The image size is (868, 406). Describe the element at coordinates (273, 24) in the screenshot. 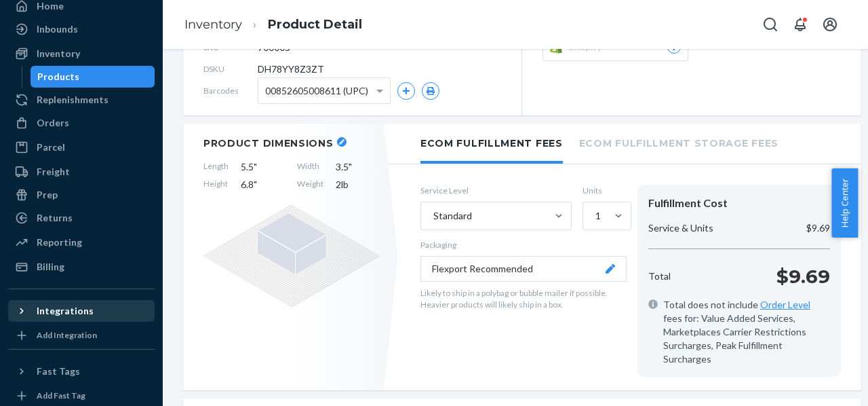

I see `ol: breadcrumbs` at that location.